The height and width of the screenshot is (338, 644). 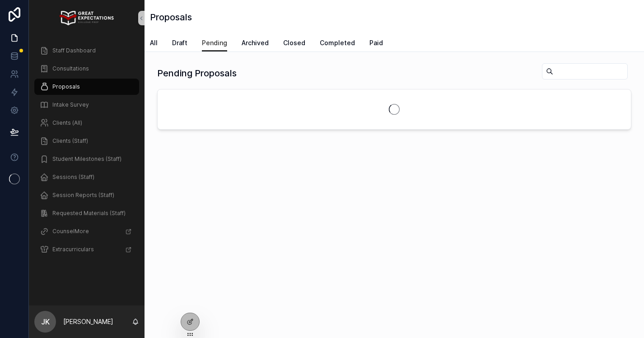 What do you see at coordinates (180, 43) in the screenshot?
I see `span: Draft` at bounding box center [180, 43].